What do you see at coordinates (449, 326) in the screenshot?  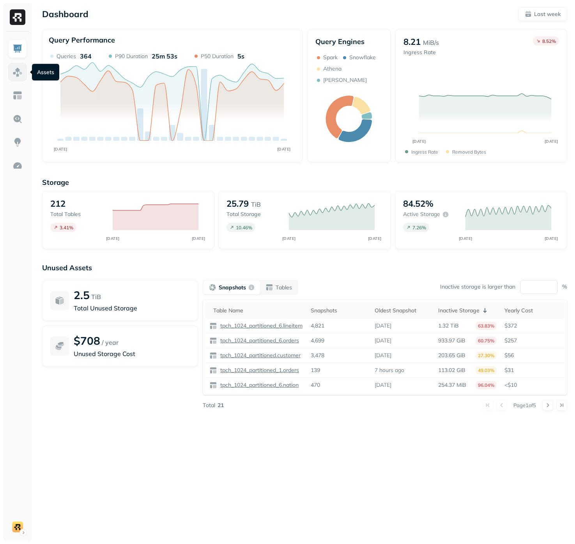 I see `p: 1.32 TiB` at bounding box center [449, 326].